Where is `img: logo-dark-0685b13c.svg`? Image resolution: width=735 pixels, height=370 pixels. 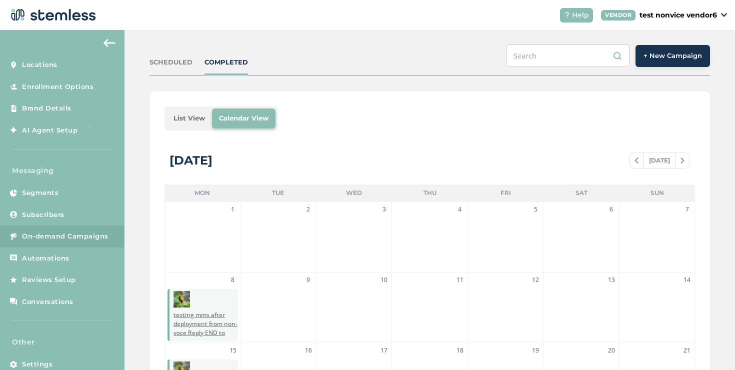
img: logo-dark-0685b13c.svg is located at coordinates (52, 15).